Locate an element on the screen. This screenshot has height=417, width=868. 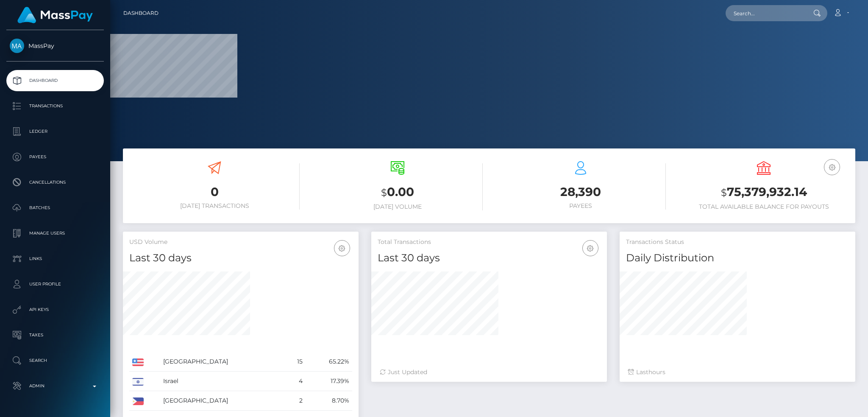
td: Israel is located at coordinates (223, 381).